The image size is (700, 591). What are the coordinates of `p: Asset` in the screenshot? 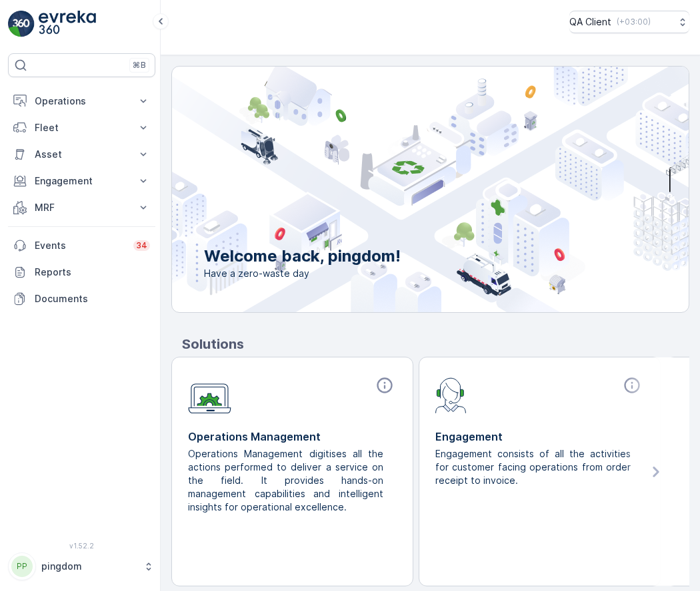 It's located at (81, 154).